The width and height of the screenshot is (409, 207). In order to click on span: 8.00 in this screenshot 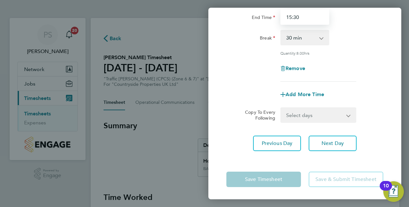, I will do `click(300, 53)`.